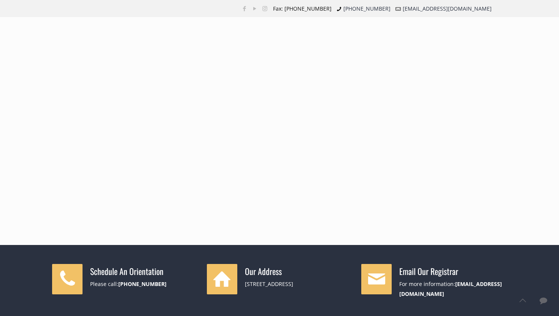  What do you see at coordinates (299, 272) in the screenshot?
I see `h4: Our Address` at bounding box center [299, 272].